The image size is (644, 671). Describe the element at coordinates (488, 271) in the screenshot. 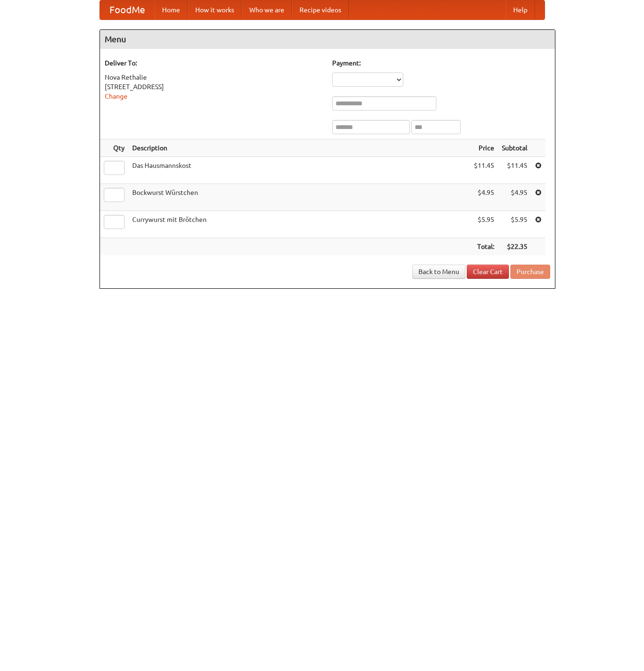

I see `a: Clear Cart` at that location.